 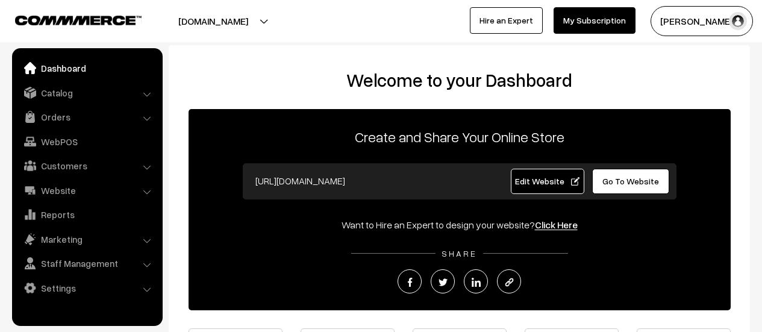 What do you see at coordinates (547, 181) in the screenshot?
I see `a: Edit Website` at bounding box center [547, 181].